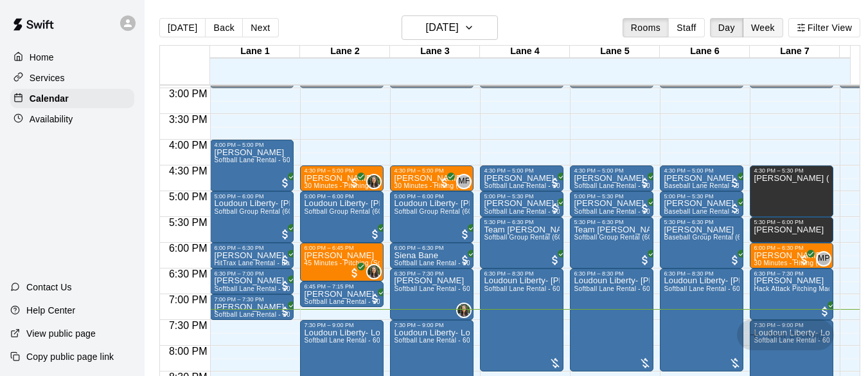 This screenshot has width=868, height=376. What do you see at coordinates (70, 357) in the screenshot?
I see `p: Copy public page link` at bounding box center [70, 357].